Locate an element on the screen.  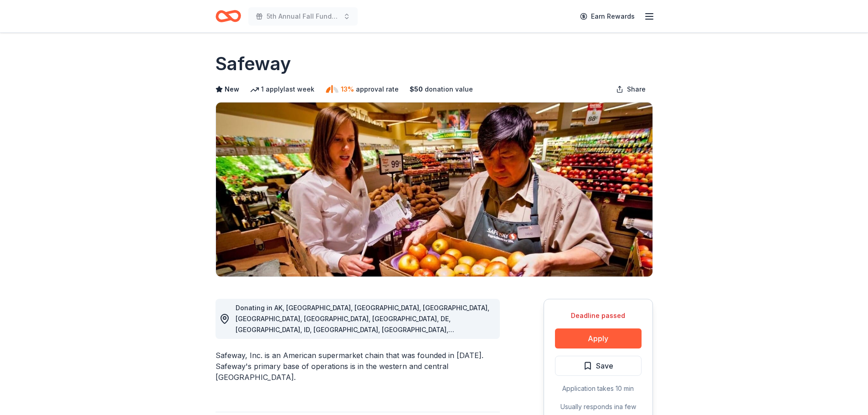
img: Image for Safeway is located at coordinates (434, 189).